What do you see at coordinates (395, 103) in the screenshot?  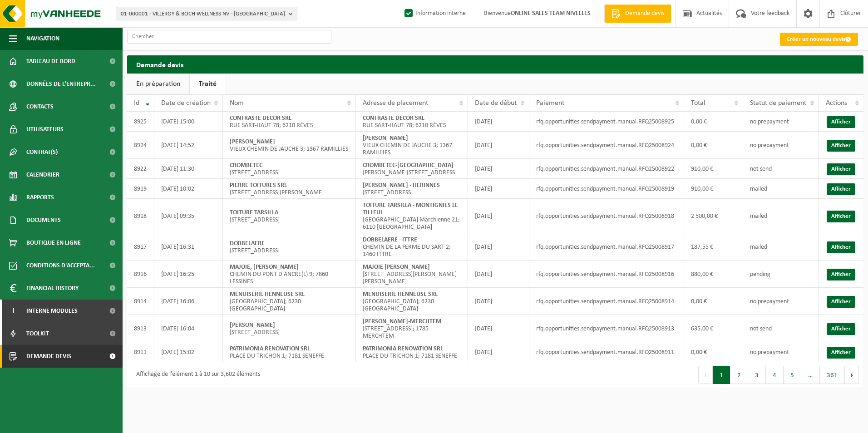 I see `span: Adresse de placement` at bounding box center [395, 103].